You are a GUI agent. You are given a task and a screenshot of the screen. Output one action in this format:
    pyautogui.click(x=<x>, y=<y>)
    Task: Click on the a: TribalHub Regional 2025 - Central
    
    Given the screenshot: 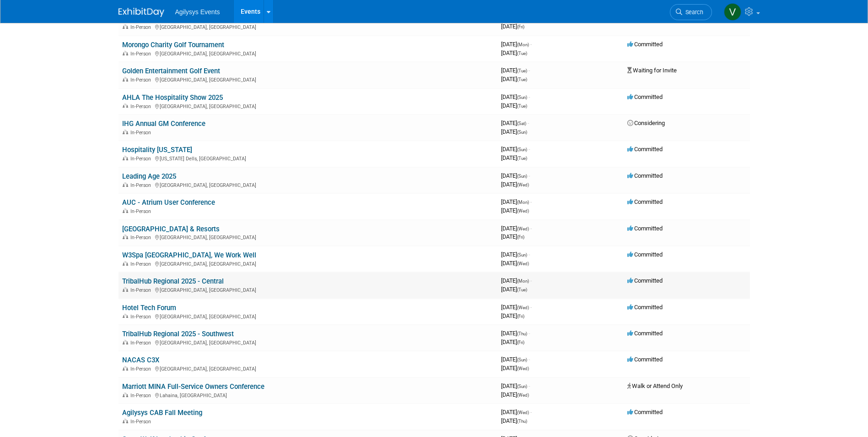 What is the action you would take?
    pyautogui.click(x=173, y=281)
    